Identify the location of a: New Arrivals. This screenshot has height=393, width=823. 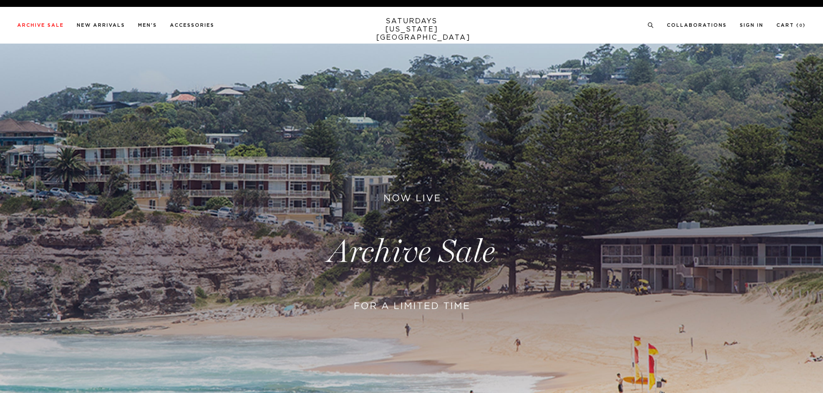
(101, 25).